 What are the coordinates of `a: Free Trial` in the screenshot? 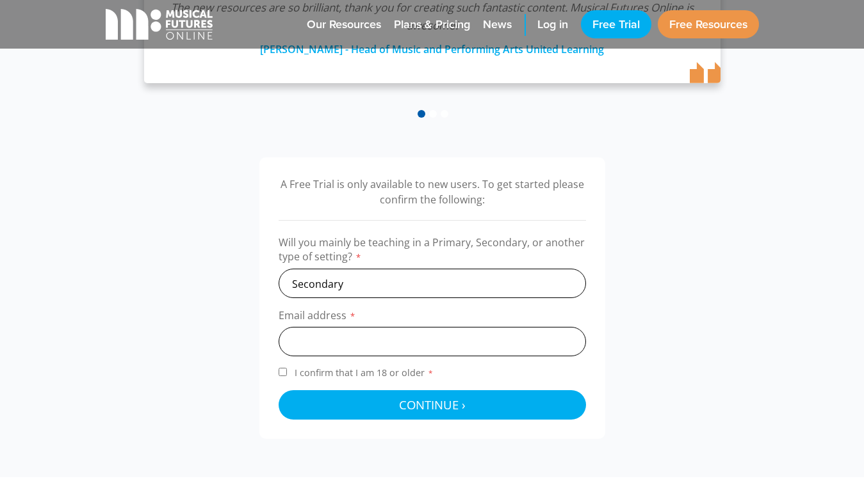 It's located at (616, 24).